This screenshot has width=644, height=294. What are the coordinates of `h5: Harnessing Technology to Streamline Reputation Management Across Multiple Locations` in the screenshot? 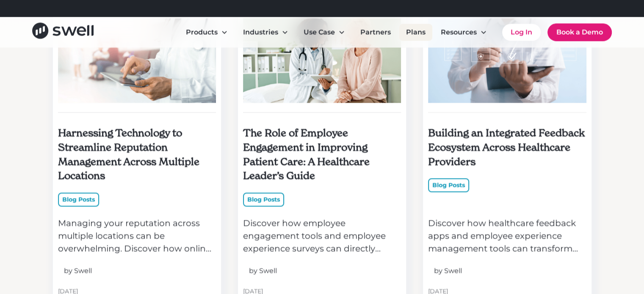 It's located at (137, 154).